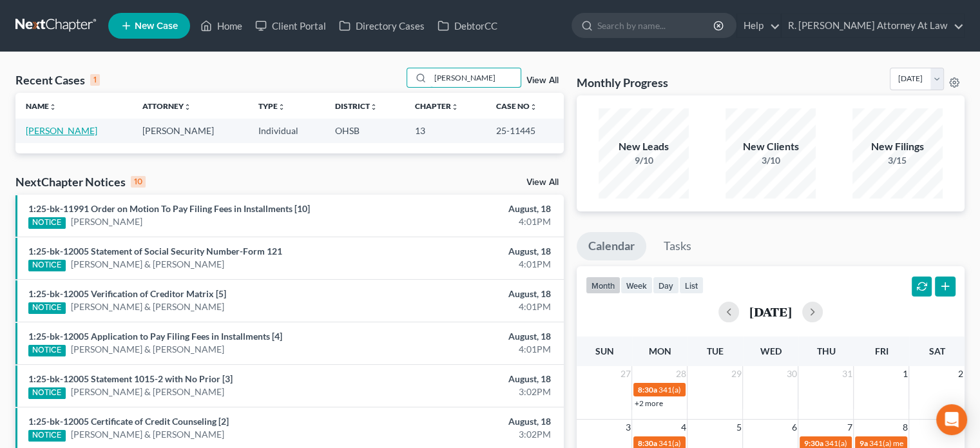 This screenshot has width=980, height=448. What do you see at coordinates (156, 336) in the screenshot?
I see `a: 1:25-bk-12005 Application to Pay Filing Fees in Installments [4]` at bounding box center [156, 336].